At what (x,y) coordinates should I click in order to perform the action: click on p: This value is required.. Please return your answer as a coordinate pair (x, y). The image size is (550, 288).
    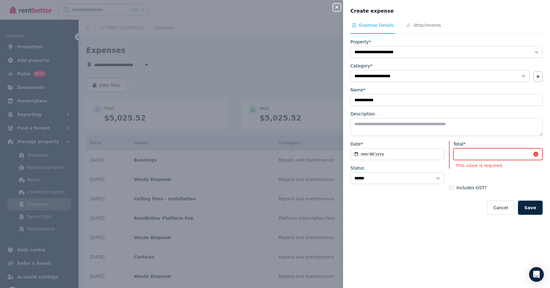
    Looking at the image, I should click on (498, 166).